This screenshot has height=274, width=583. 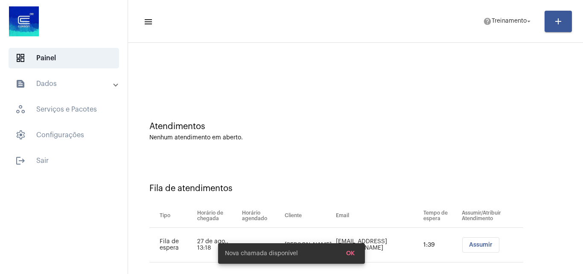 What do you see at coordinates (441, 245) in the screenshot?
I see `td: 1:39` at bounding box center [441, 245].